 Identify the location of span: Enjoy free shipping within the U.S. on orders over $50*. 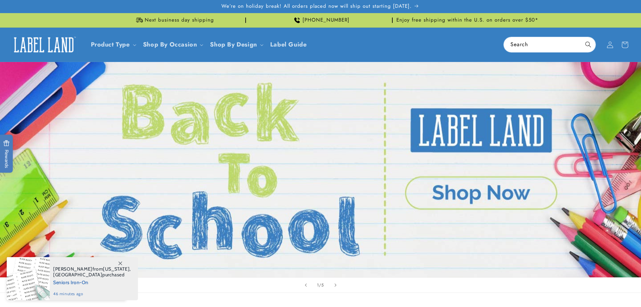
(467, 20).